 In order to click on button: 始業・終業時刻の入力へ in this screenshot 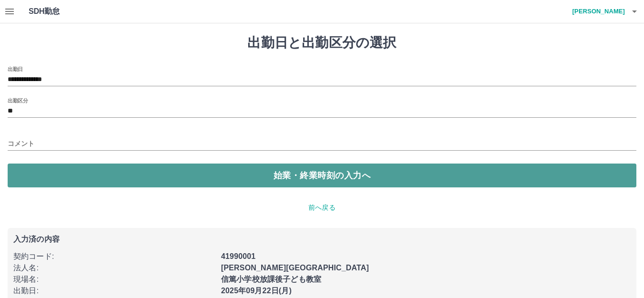, I will do `click(322, 175)`.